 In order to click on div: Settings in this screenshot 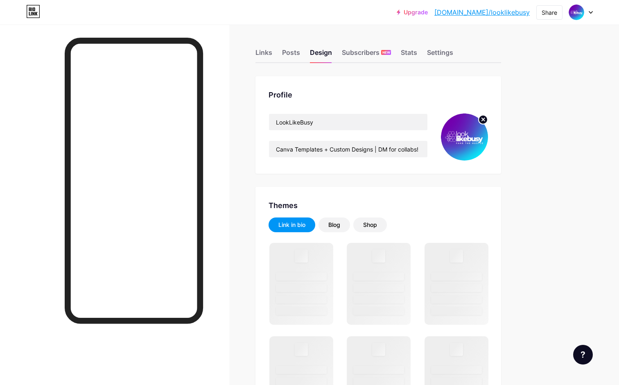, I will do `click(440, 55)`.